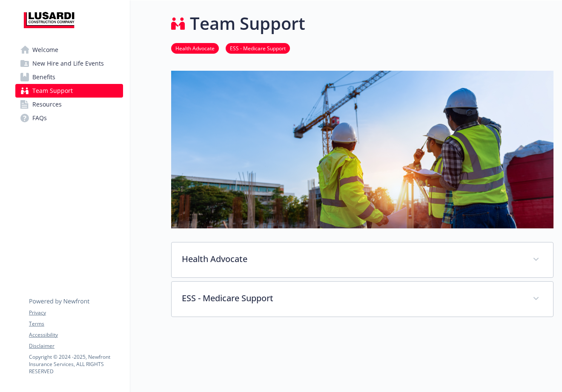  What do you see at coordinates (69, 50) in the screenshot?
I see `a: Welcome` at bounding box center [69, 50].